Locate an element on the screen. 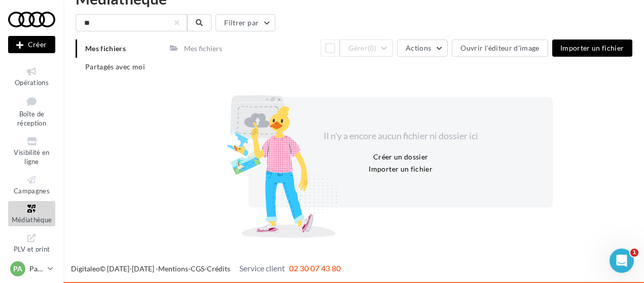  button: Actions is located at coordinates (422, 48).